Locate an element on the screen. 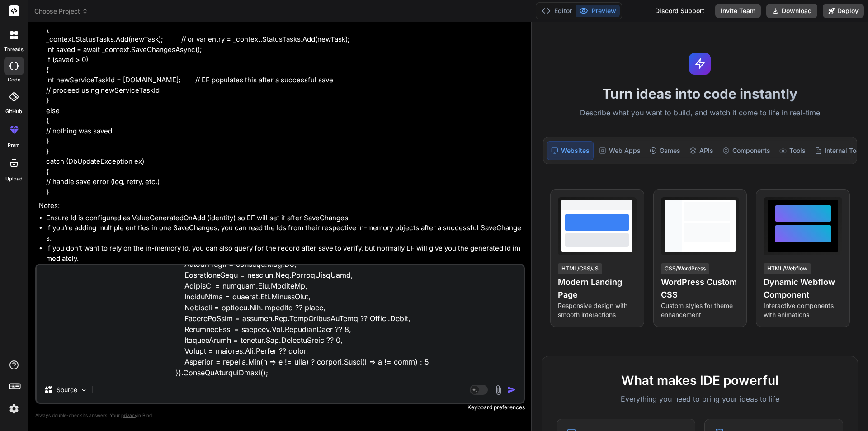  button: Download is located at coordinates (792, 11).